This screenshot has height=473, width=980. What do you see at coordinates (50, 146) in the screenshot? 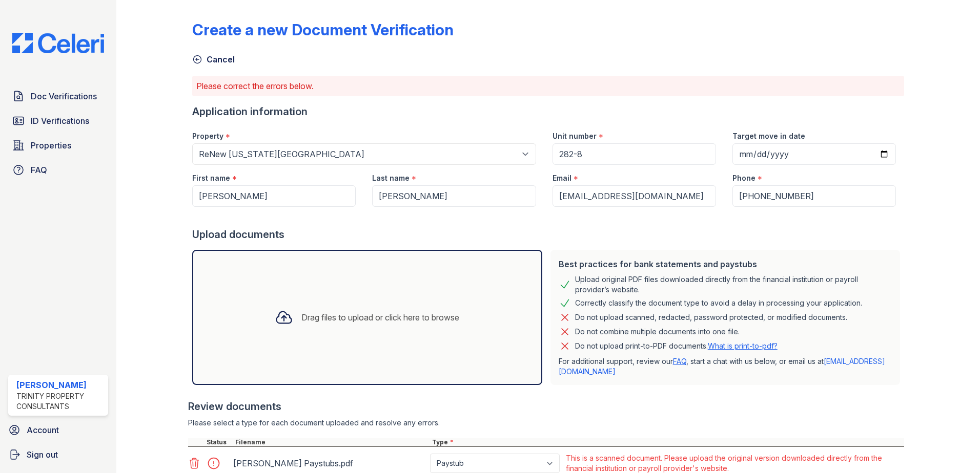
I see `span: Properties` at bounding box center [50, 146].